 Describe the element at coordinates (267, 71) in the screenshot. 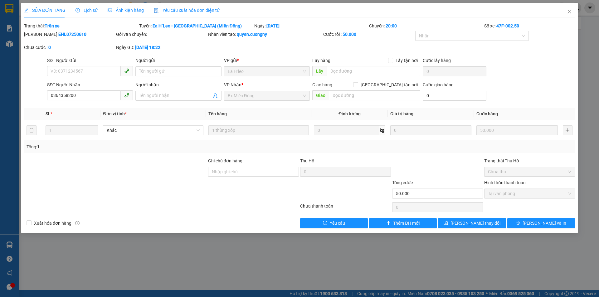

I see `span: Ea H`leo` at that location.